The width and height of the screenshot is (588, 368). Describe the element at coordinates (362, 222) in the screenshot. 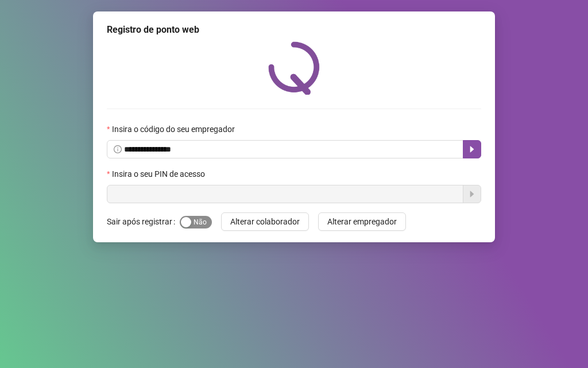

I see `span: Alterar empregador` at that location.